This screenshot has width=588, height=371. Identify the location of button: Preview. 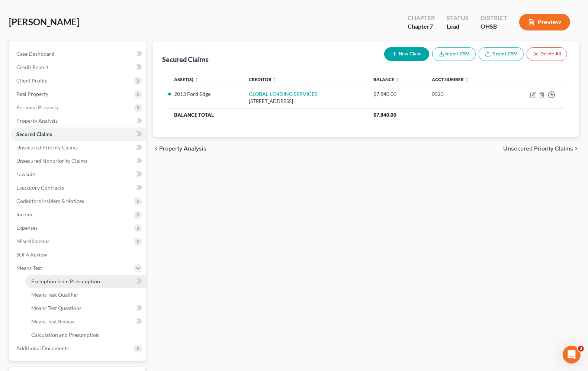
(544, 22).